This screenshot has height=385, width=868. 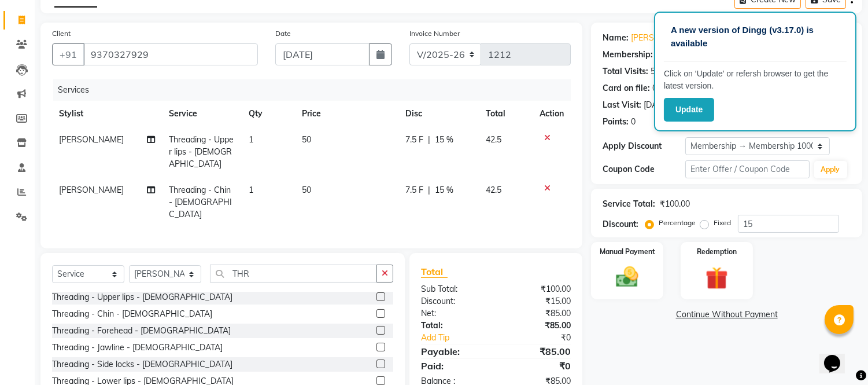 I want to click on label: Invoice Number, so click(x=435, y=33).